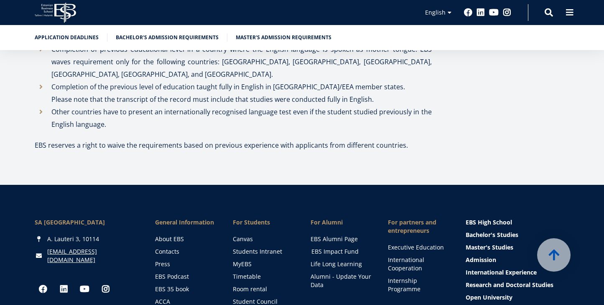 Image resolution: width=604 pixels, height=305 pixels. Describe the element at coordinates (341, 223) in the screenshot. I see `span: For Alumni` at that location.